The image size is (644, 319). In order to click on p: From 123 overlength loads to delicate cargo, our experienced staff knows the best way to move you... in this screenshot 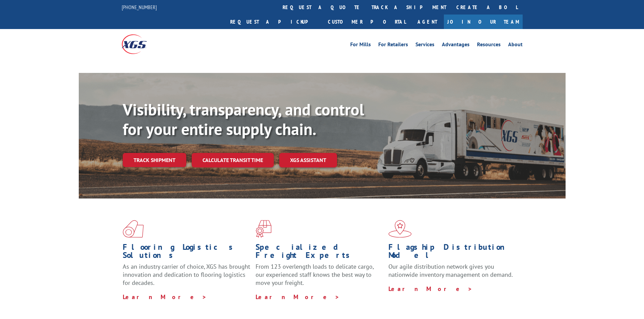, I will do `click(319, 278)`.